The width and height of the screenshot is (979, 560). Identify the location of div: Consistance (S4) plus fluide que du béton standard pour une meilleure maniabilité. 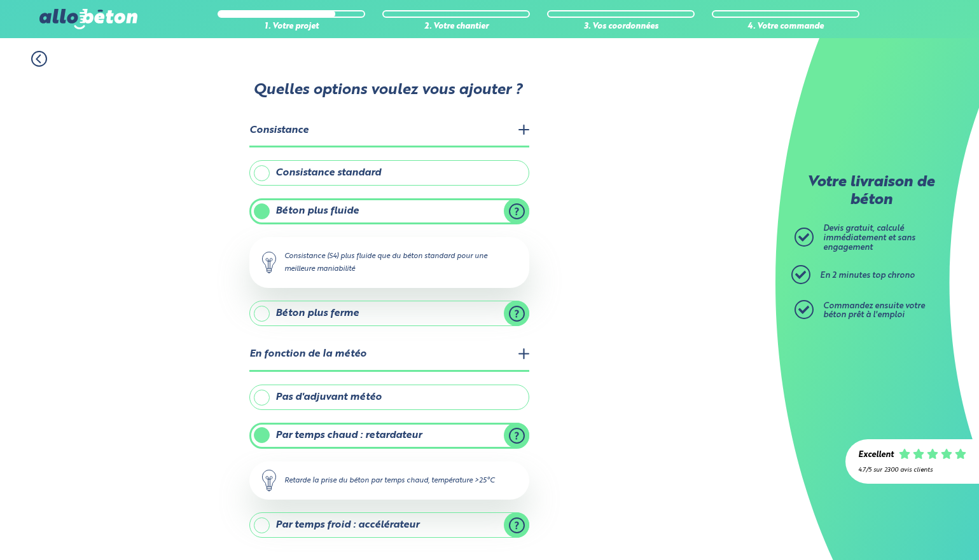
(390, 263).